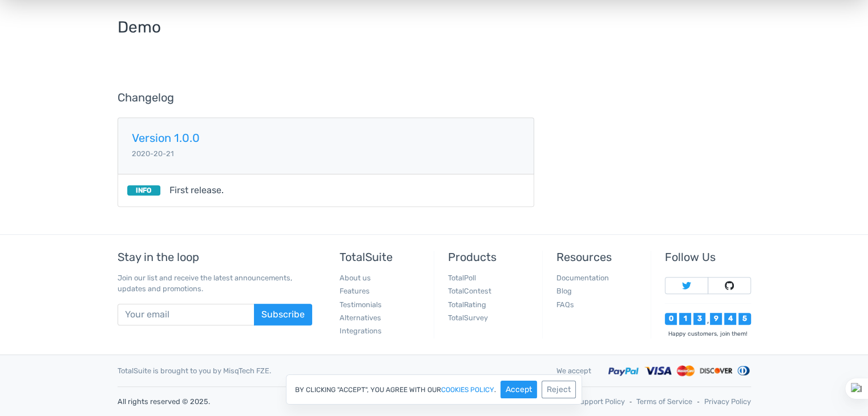  I want to click on div: 5, so click(744, 319).